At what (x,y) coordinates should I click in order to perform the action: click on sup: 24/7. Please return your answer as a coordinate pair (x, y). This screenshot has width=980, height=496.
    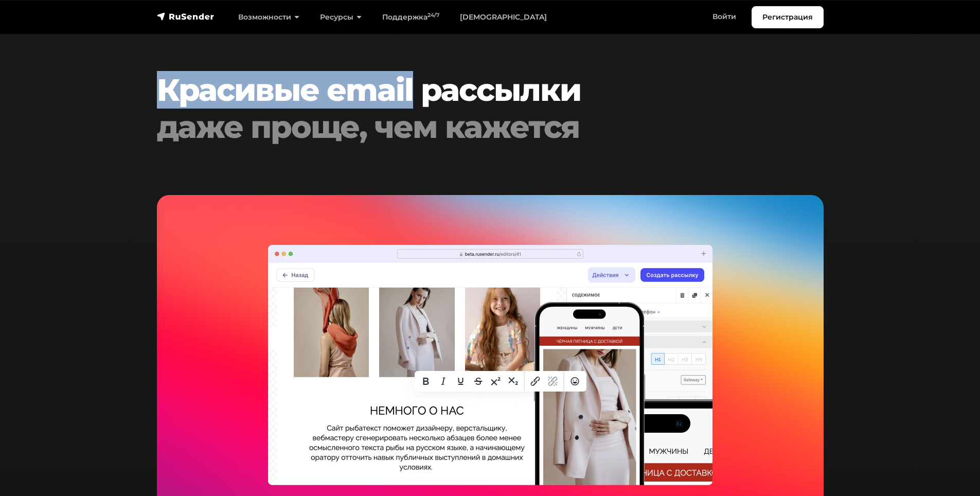
    Looking at the image, I should click on (433, 15).